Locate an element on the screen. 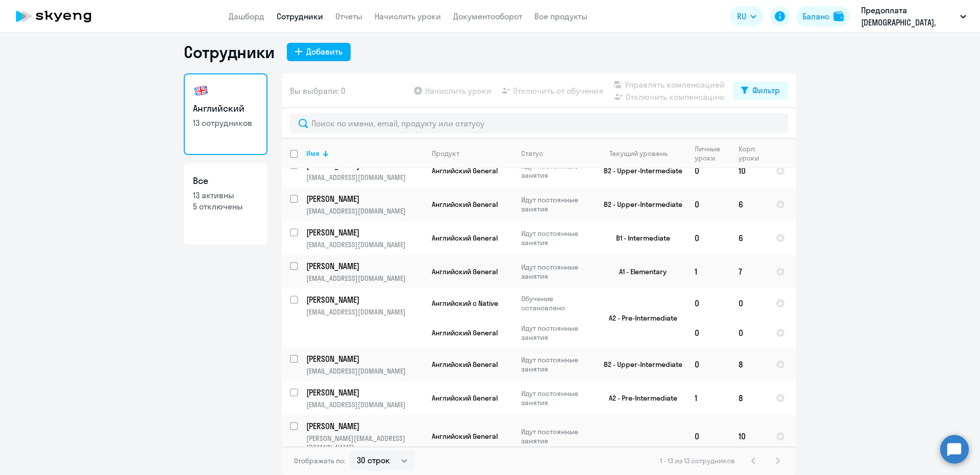 The image size is (980, 475). div: Личные уроки is located at coordinates (712, 153).